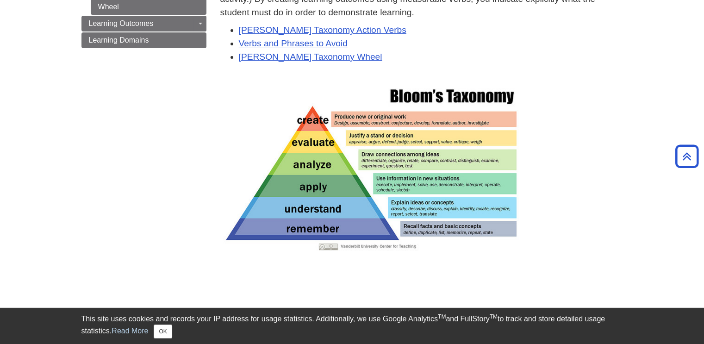  I want to click on a: Read More, so click(130, 330).